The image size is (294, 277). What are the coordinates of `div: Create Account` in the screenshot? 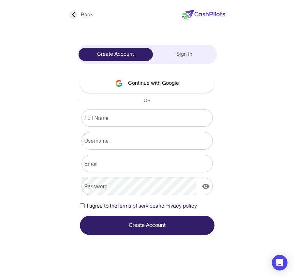 It's located at (116, 54).